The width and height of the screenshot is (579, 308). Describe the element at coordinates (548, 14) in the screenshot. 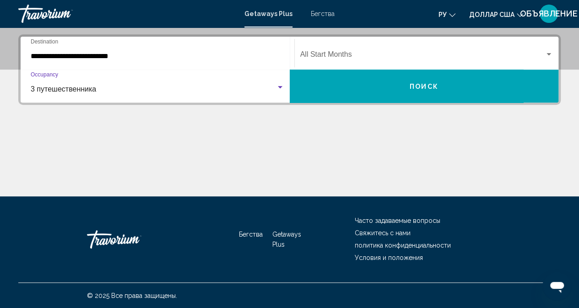

I see `button: Меню пользователя` at that location.